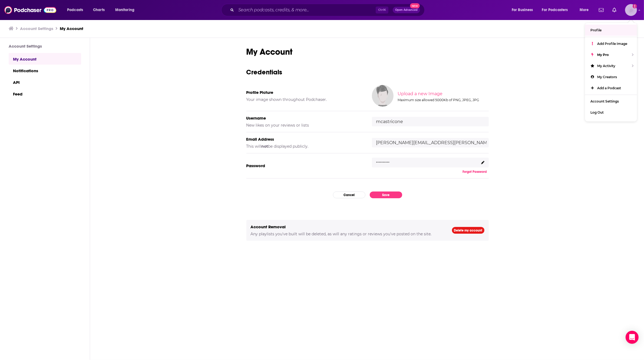  Describe the element at coordinates (347, 234) in the screenshot. I see `h5: Any playlists you've built will be deleted, as will any ratings or reviews you've posted on the s...` at that location.